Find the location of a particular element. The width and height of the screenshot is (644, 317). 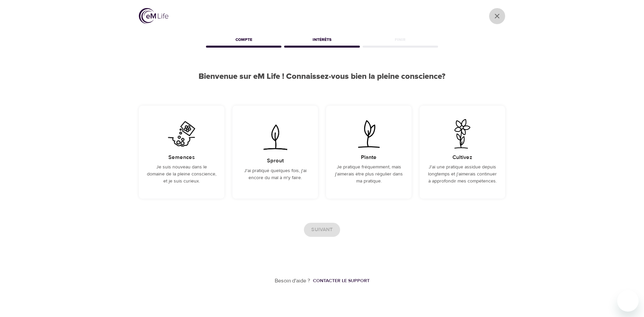

p: J'ai pratiqué quelques fois, j'ai encore du mal à m'y faire. is located at coordinates (275, 174).